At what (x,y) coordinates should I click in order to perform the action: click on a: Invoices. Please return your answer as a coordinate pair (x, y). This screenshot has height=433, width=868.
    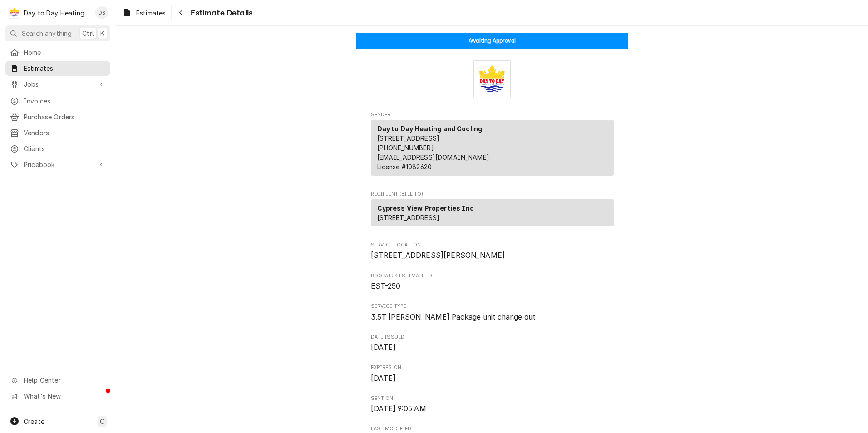
    Looking at the image, I should click on (58, 101).